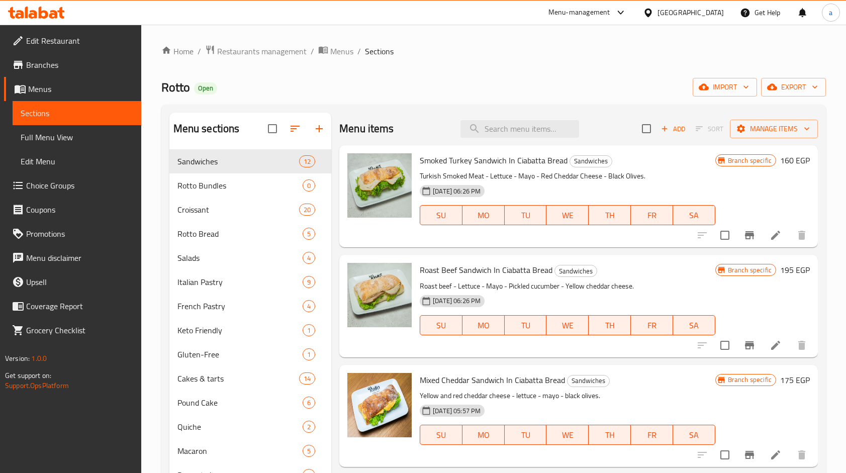  I want to click on button: Manage items, so click(773, 129).